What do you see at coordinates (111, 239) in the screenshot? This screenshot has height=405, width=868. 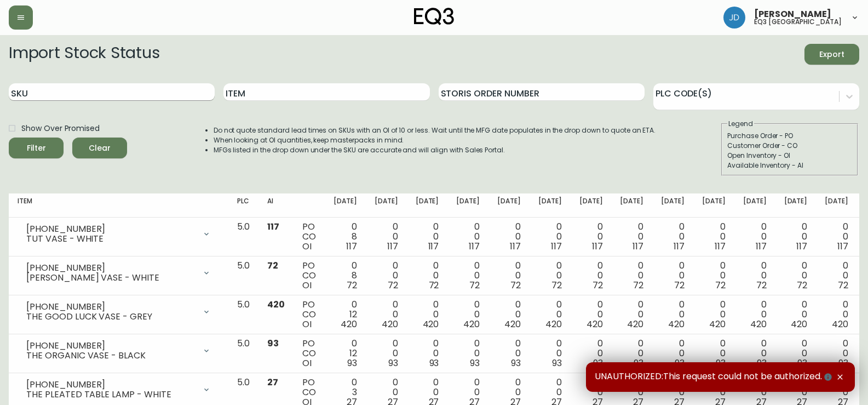 I see `div: TUT VASE - WHITE` at bounding box center [111, 239].